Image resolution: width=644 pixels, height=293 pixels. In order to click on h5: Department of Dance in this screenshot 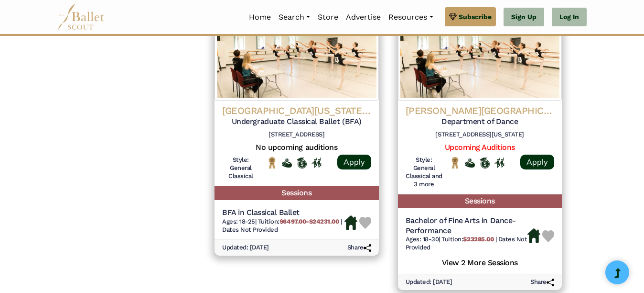, I will do `click(480, 122)`.